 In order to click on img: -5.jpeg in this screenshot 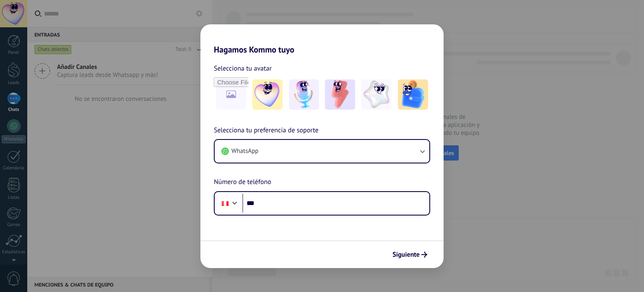, I will do `click(413, 95)`.